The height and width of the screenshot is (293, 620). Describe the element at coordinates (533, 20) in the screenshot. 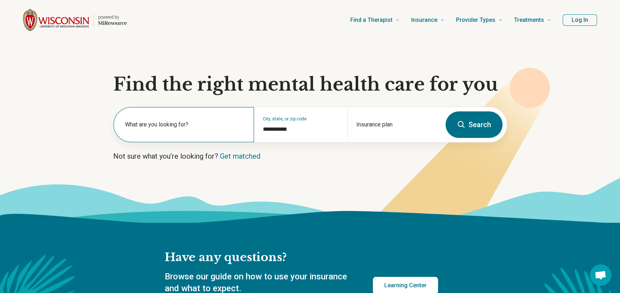

I see `a: Treatments` at that location.